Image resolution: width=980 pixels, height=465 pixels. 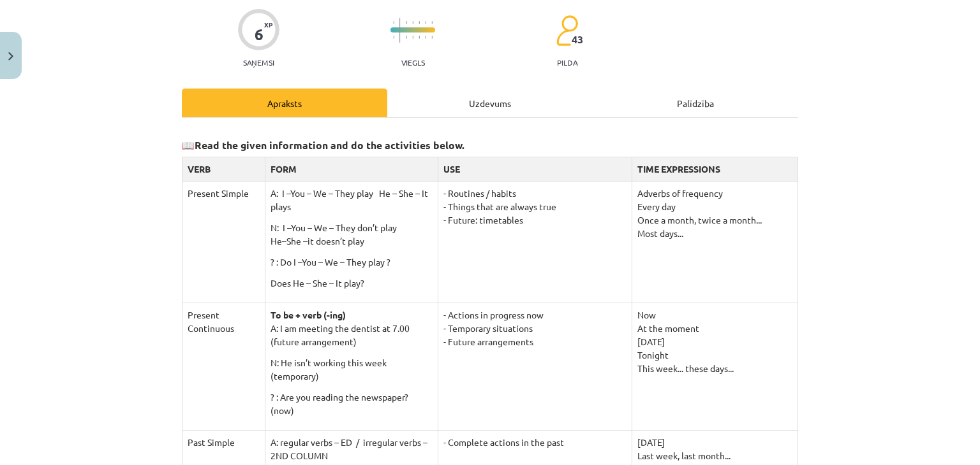 I want to click on td: Adverbs of frequency Every day Once a month, twice a month... Most days..., so click(x=714, y=241).